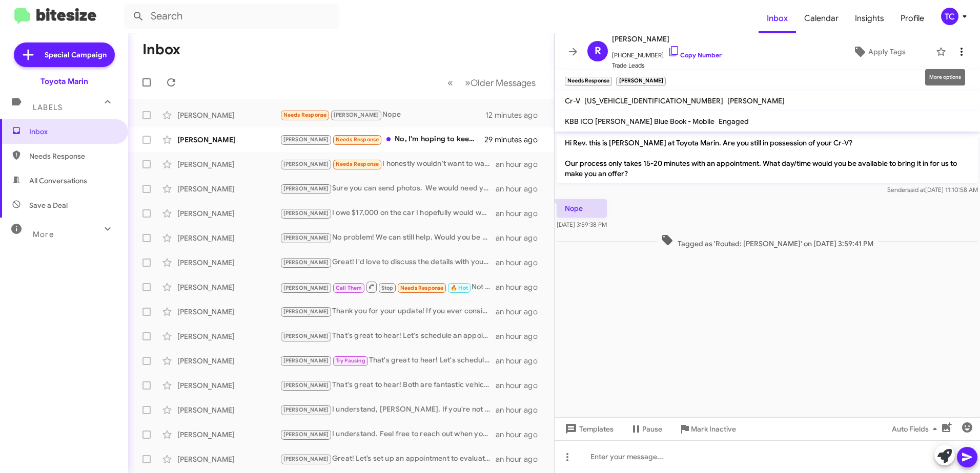 Image resolution: width=980 pixels, height=473 pixels. What do you see at coordinates (515, 140) in the screenshot?
I see `div: 29 minutes ago` at bounding box center [515, 140].